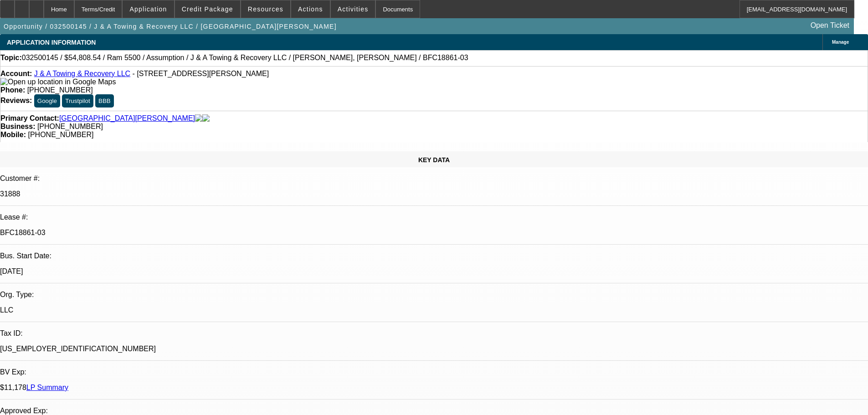  I want to click on a: Open Ticket, so click(830, 26).